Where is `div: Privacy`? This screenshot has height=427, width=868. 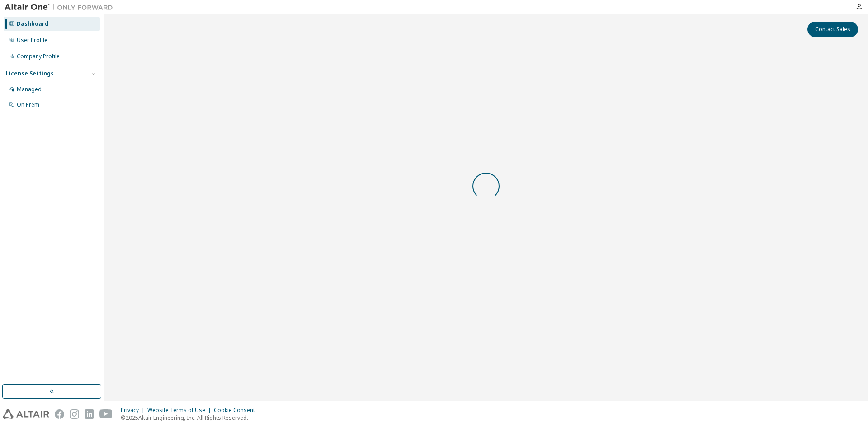 div: Privacy is located at coordinates (134, 411).